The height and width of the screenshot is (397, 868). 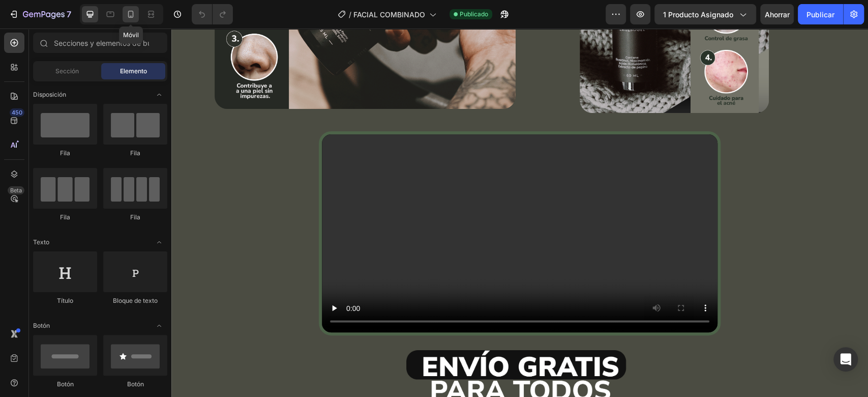 I want to click on button: Publicar, so click(x=821, y=15).